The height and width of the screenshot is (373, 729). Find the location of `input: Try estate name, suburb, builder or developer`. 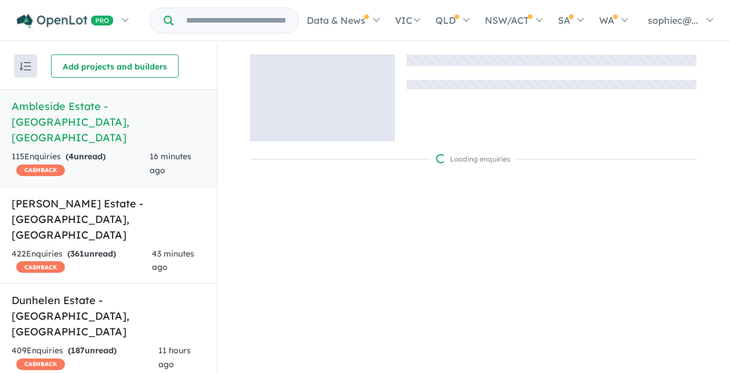

input: Try estate name, suburb, builder or developer is located at coordinates (235, 20).